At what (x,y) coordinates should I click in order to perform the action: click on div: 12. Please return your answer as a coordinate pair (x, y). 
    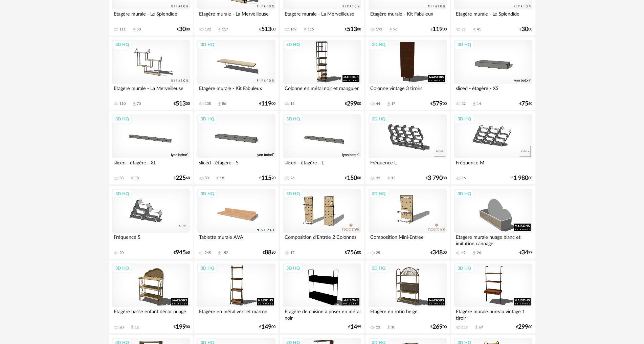
    Looking at the image, I should click on (137, 328).